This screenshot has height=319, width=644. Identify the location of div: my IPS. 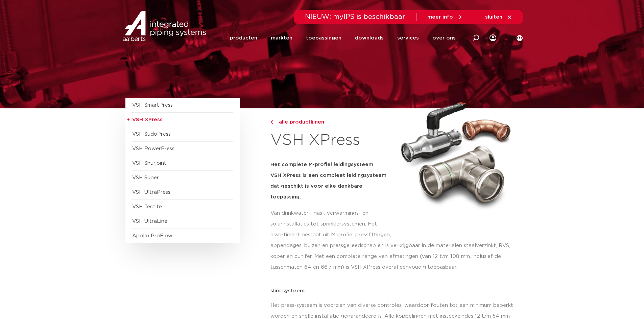
(493, 38).